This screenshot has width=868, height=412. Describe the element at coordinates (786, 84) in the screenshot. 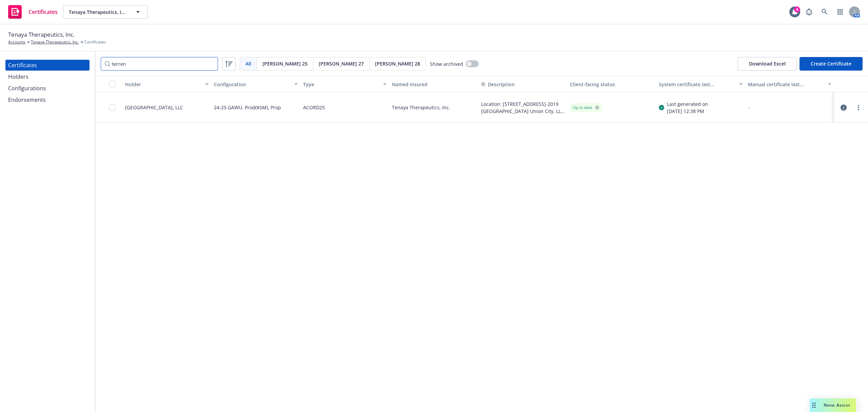

I see `div: Manual certificate last generated` at that location.